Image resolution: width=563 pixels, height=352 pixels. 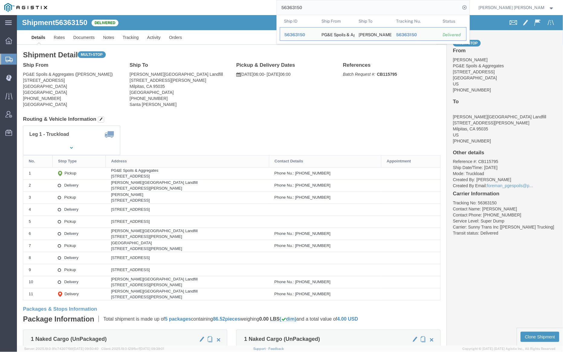 I want to click on th: Ship To, so click(x=373, y=21).